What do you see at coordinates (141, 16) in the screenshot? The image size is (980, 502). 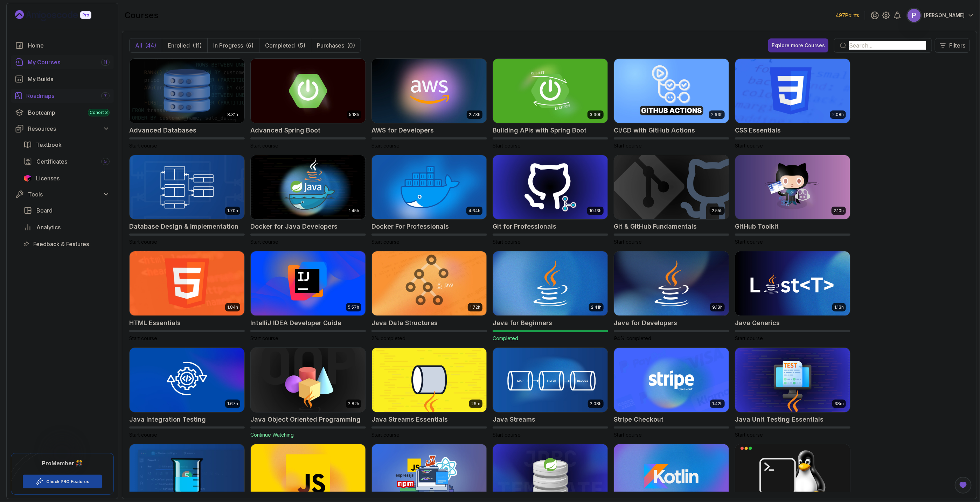 I see `h2: courses` at bounding box center [141, 16].